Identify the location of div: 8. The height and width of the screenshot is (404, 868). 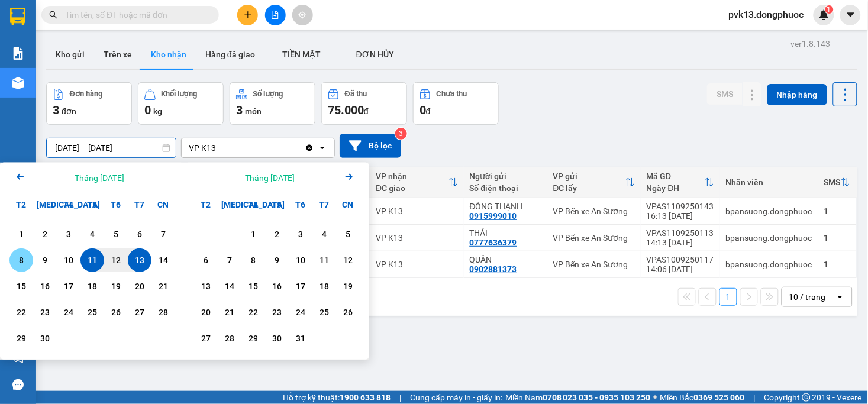
(21, 260).